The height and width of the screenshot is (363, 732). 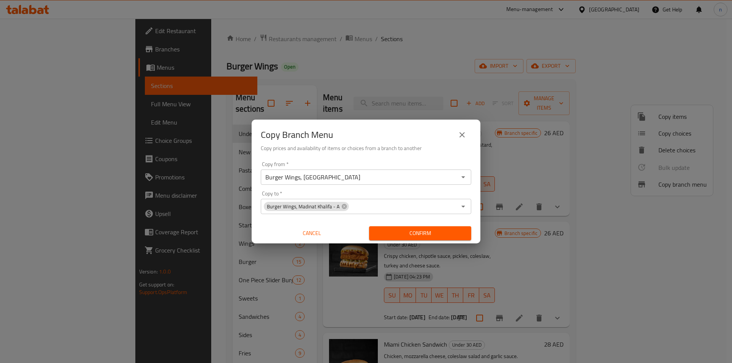 I want to click on button: close, so click(x=462, y=135).